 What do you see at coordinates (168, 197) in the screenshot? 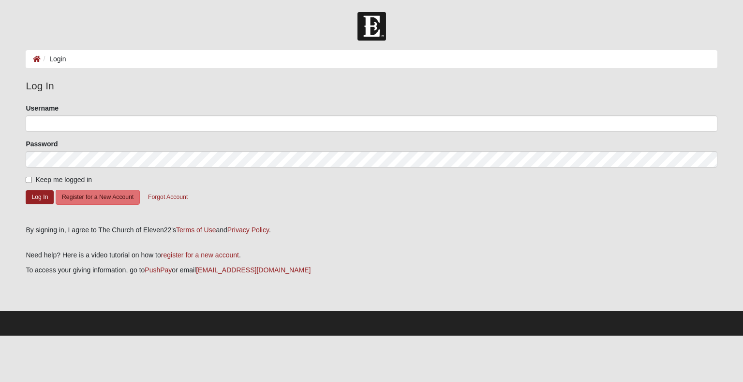
I see `button: Forgot Account` at bounding box center [168, 197].